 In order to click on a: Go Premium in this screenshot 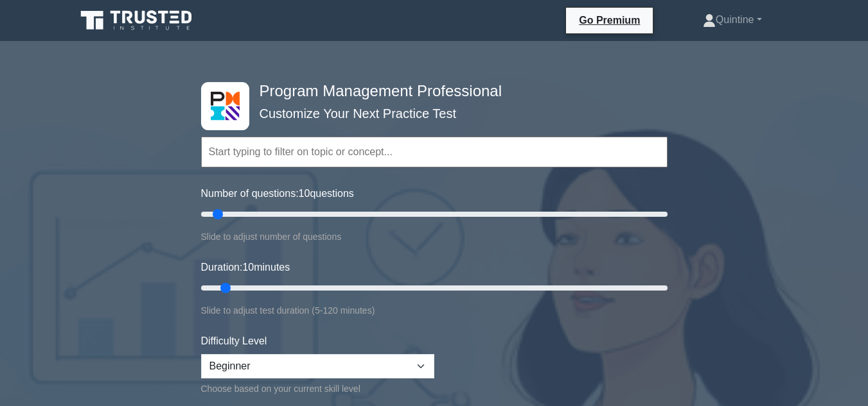, I will do `click(609, 20)`.